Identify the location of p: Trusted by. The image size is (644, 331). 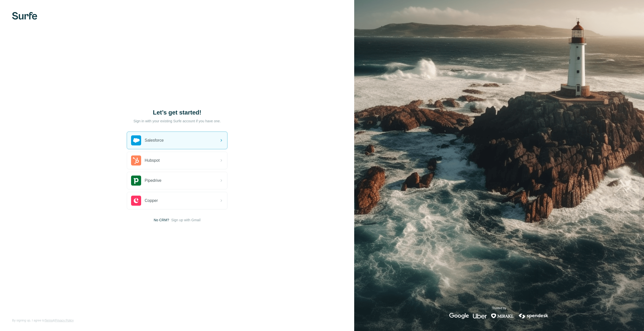
(499, 309).